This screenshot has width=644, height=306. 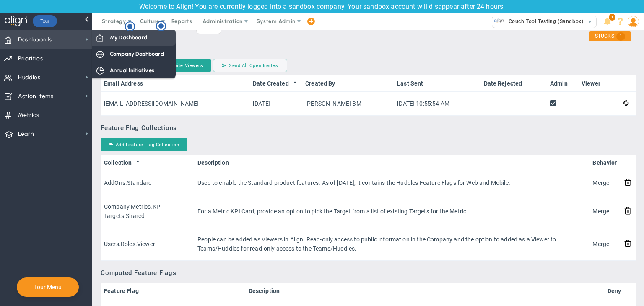 What do you see at coordinates (147, 212) in the screenshot?
I see `td: Company Metrics.KPI-Targets.Shared` at bounding box center [147, 212].